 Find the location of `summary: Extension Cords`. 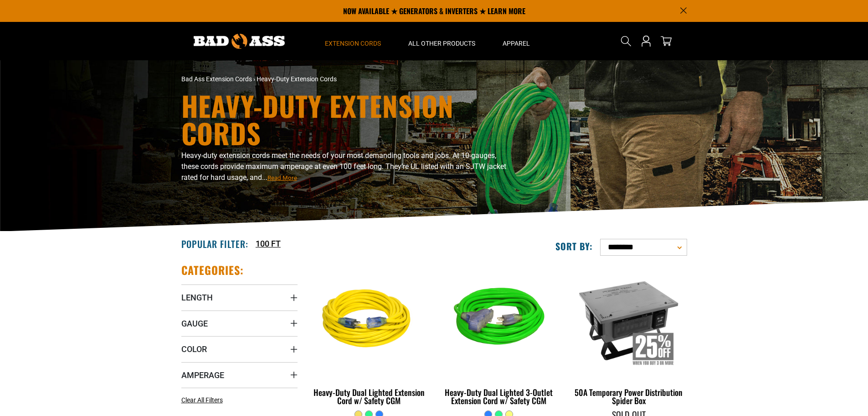

summary: Extension Cords is located at coordinates (353, 41).